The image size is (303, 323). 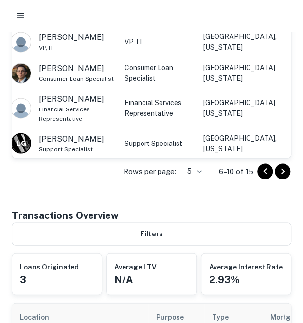 What do you see at coordinates (21, 73) in the screenshot?
I see `img: 1594943484511` at bounding box center [21, 73].